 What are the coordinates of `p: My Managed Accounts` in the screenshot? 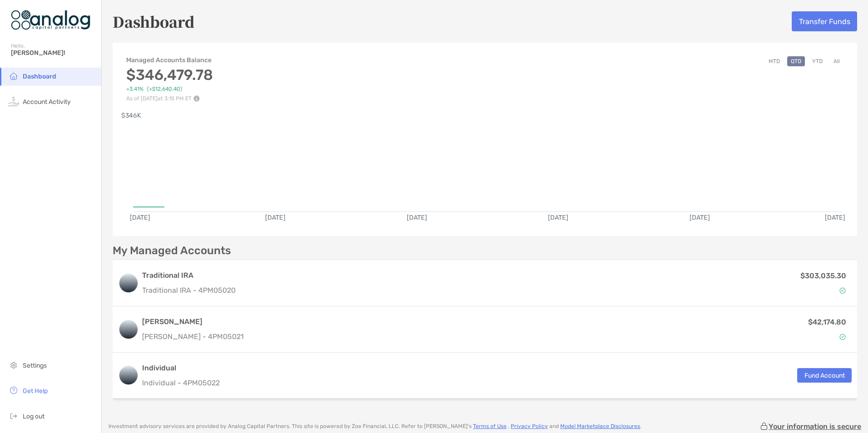 It's located at (171, 251).